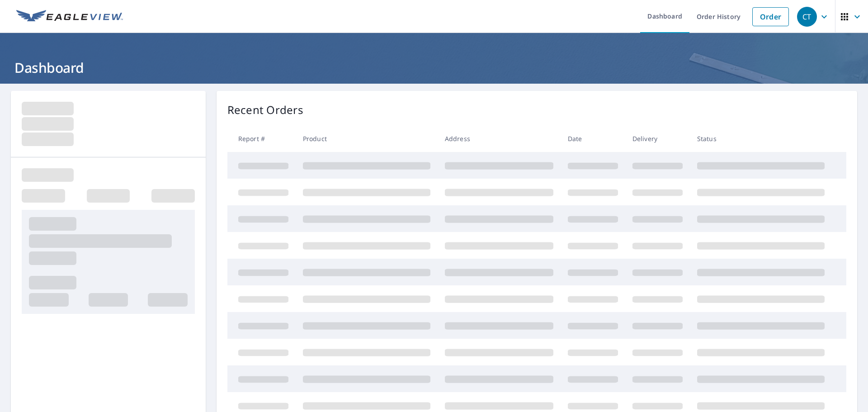 The height and width of the screenshot is (412, 868). What do you see at coordinates (434, 68) in the screenshot?
I see `h1: Dashboard` at bounding box center [434, 68].